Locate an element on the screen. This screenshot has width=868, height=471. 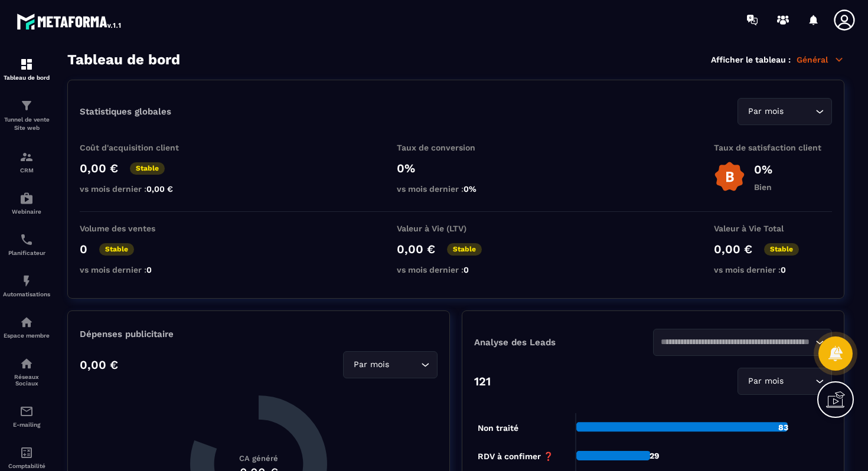
p: Comptabilité is located at coordinates (26, 466).